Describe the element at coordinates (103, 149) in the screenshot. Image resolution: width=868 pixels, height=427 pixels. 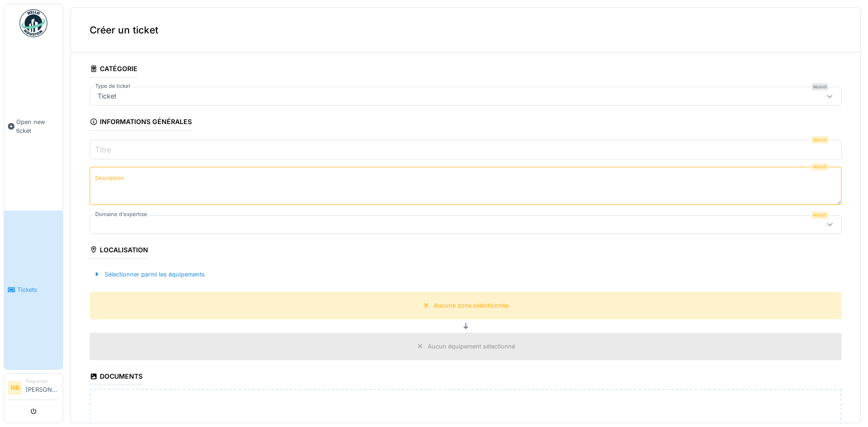
I see `label: Titre` at that location.